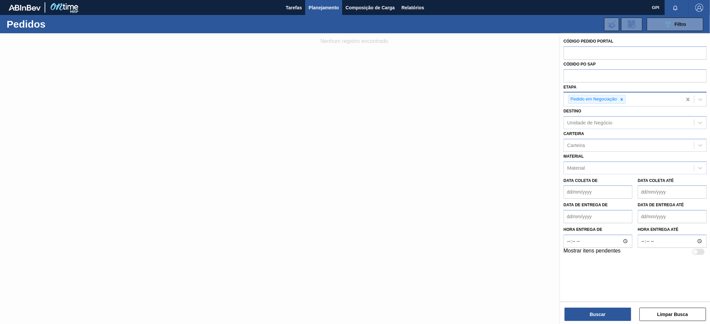  What do you see at coordinates (675, 8) in the screenshot?
I see `button: Notificações` at bounding box center [675, 8].